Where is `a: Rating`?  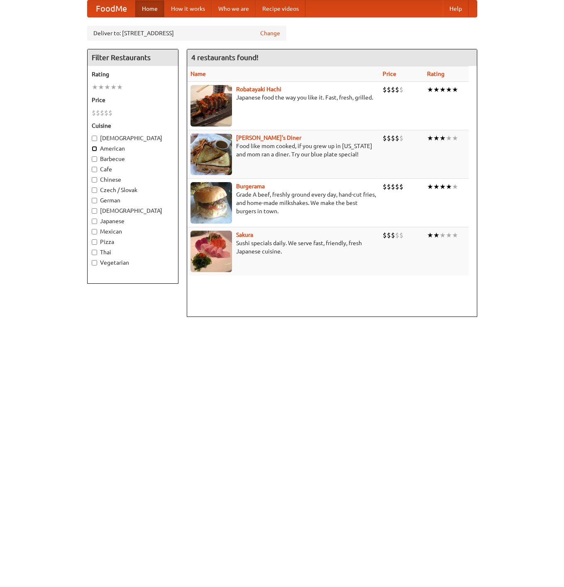
a: Rating is located at coordinates (436, 74).